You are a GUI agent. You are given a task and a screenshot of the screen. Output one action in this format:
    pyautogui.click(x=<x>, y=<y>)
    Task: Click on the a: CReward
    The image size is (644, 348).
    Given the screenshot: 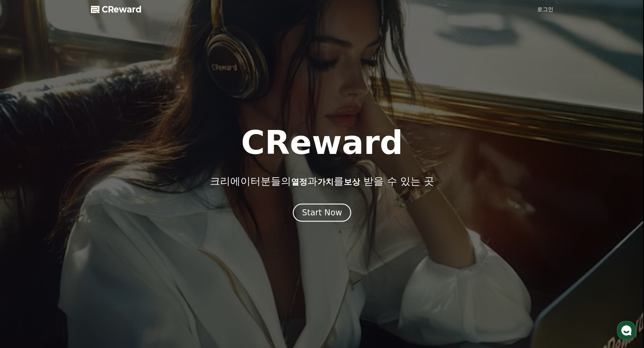 What is the action you would take?
    pyautogui.click(x=116, y=10)
    